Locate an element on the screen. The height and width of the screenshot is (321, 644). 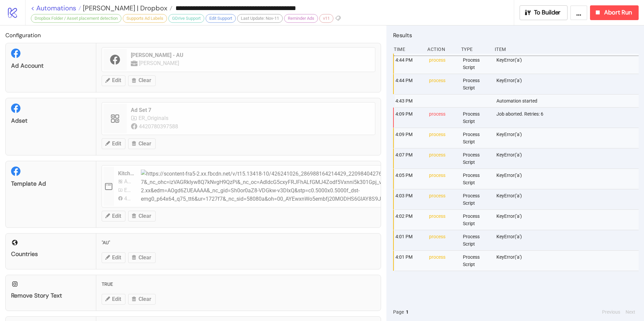
div: Item is located at coordinates (566, 49).